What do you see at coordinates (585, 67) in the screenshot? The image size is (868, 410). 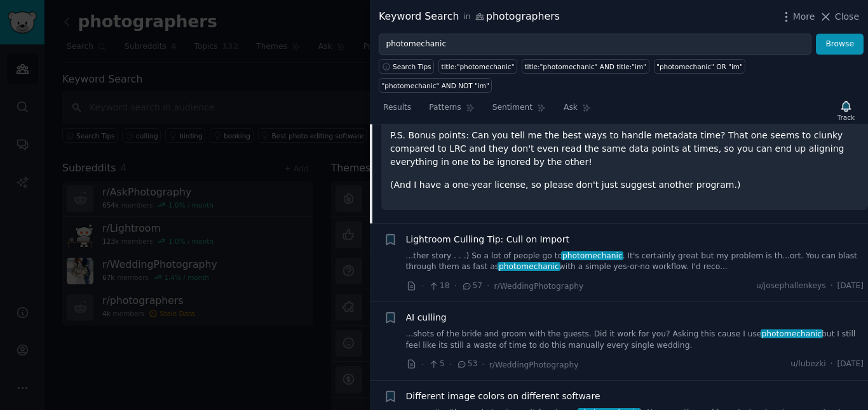 I see `div: title:"photomechanic" AND title:"im"` at bounding box center [585, 67].